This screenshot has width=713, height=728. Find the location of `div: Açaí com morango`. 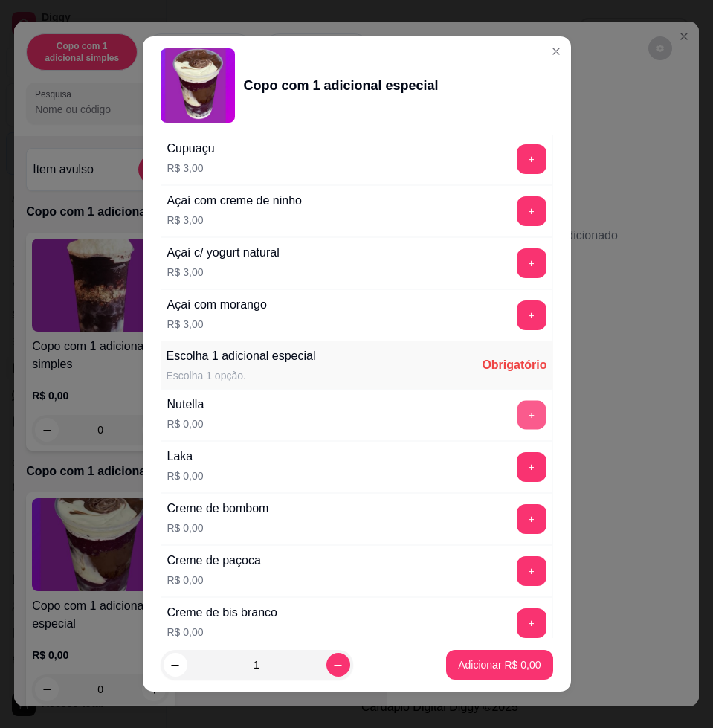

div: Açaí com morango is located at coordinates (217, 305).